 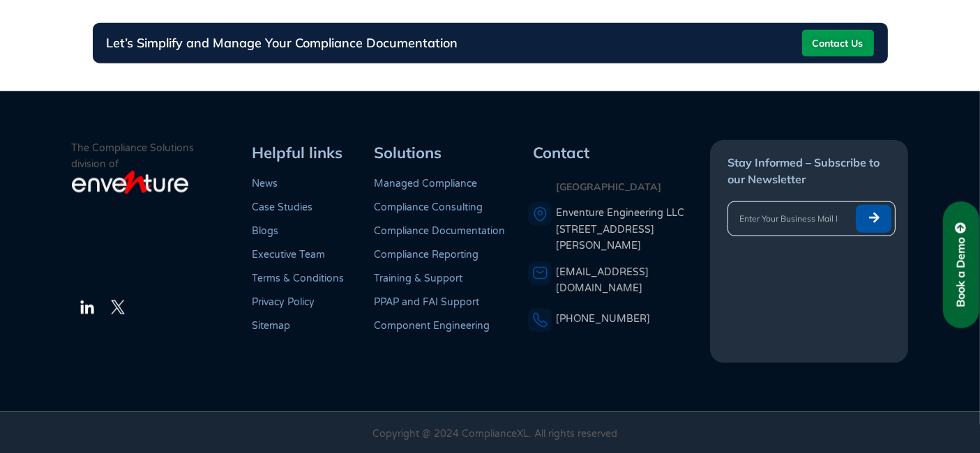 I want to click on img: A phone icon representing a telephone number, so click(x=540, y=320).